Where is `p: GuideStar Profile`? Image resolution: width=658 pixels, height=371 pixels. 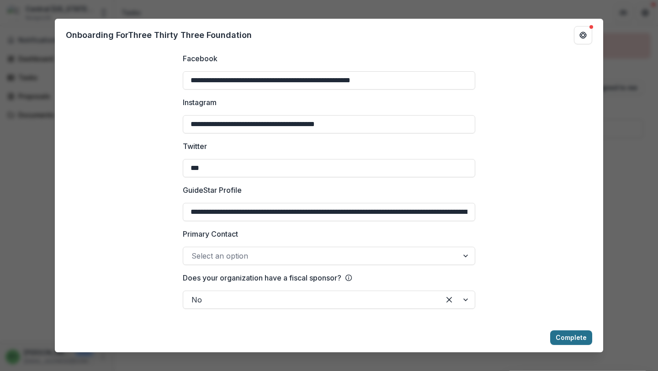
p: GuideStar Profile is located at coordinates (212, 190).